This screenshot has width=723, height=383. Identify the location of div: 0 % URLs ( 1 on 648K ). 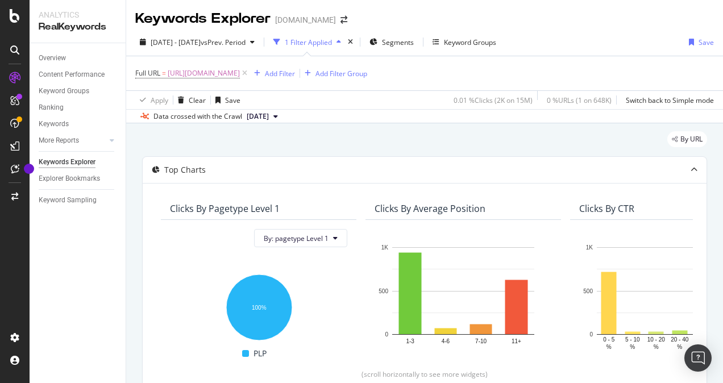
(579, 100).